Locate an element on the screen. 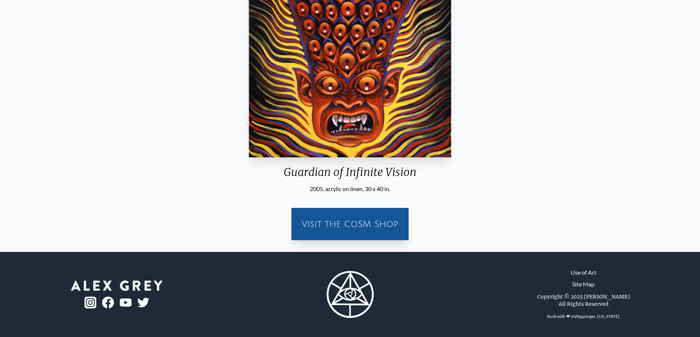  img: youtube-logo.png is located at coordinates (126, 303).